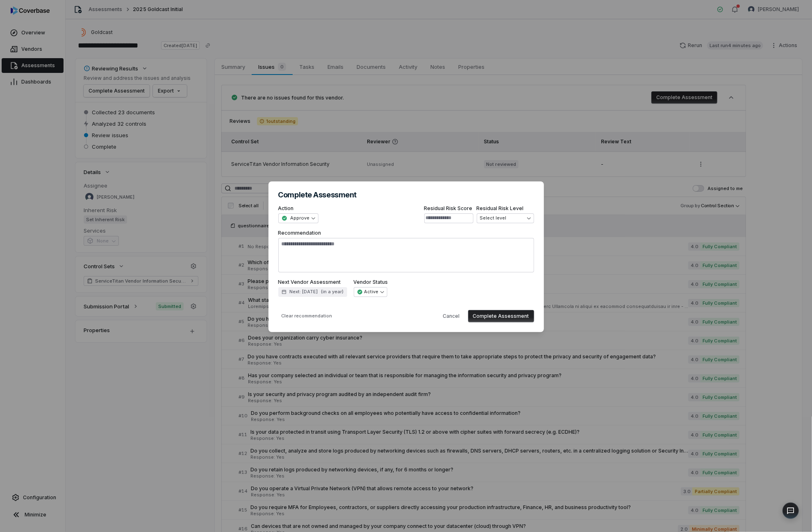 This screenshot has width=812, height=532. What do you see at coordinates (406, 251) in the screenshot?
I see `label: Recommendation` at bounding box center [406, 251].